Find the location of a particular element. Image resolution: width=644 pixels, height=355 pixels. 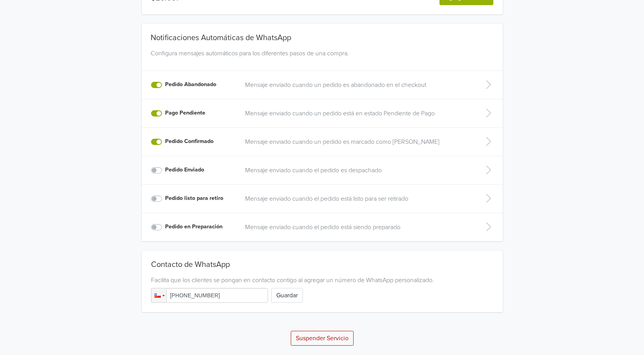

label: Pedido Confirmado is located at coordinates (189, 142).